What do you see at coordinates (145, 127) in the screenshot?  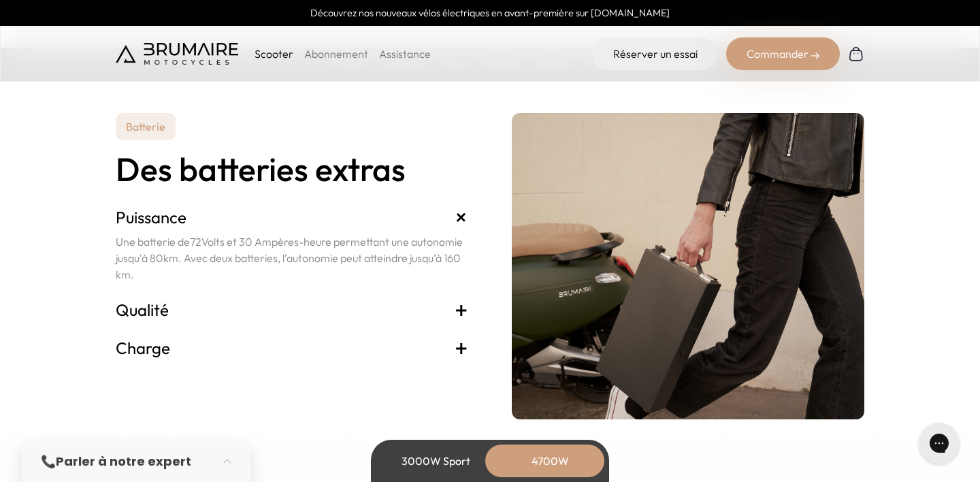 I see `p: Batterie` at bounding box center [145, 127].